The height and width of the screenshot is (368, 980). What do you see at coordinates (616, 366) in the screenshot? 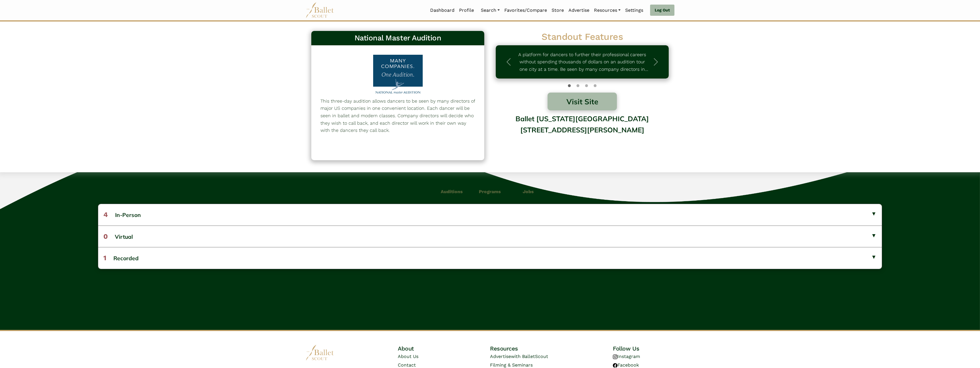
I see `img: facebook logo` at bounding box center [616, 366].